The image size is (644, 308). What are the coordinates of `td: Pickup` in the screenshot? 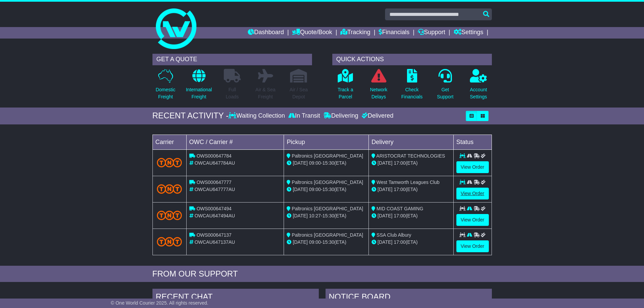 It's located at (326, 142).